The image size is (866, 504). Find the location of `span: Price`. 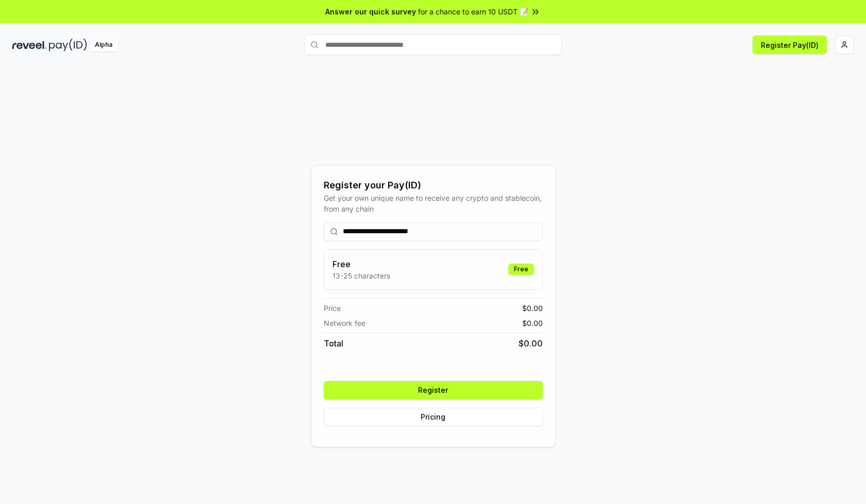

span: Price is located at coordinates (332, 308).